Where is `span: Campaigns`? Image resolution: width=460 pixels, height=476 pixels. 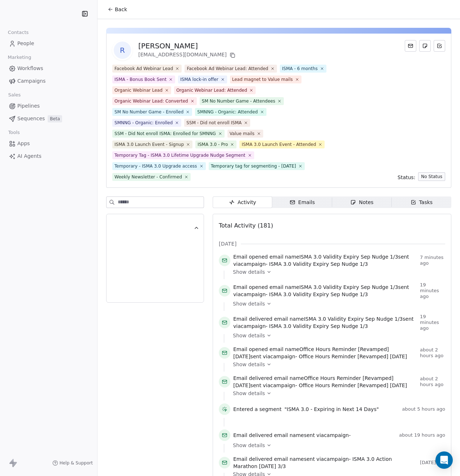
span: Campaigns is located at coordinates (31, 81).